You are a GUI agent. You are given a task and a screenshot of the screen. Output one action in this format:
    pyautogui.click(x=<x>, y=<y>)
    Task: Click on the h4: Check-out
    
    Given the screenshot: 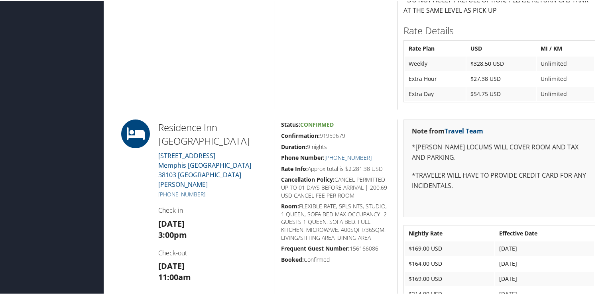 What is the action you would take?
    pyautogui.click(x=213, y=252)
    